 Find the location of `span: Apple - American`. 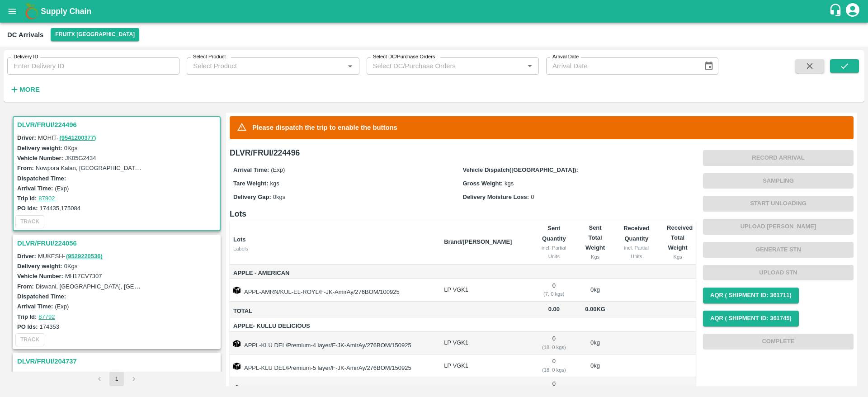

span: Apple - American is located at coordinates (335, 273).